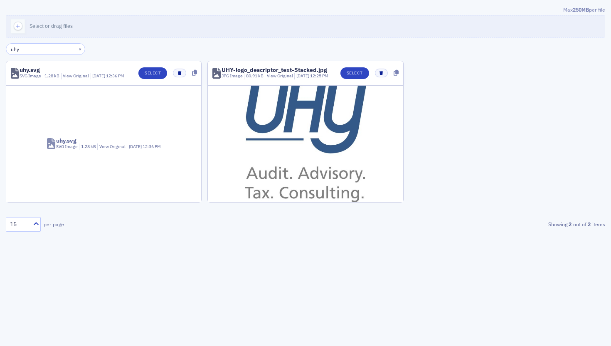 This screenshot has width=611, height=346. I want to click on div: JPG Image, so click(232, 76).